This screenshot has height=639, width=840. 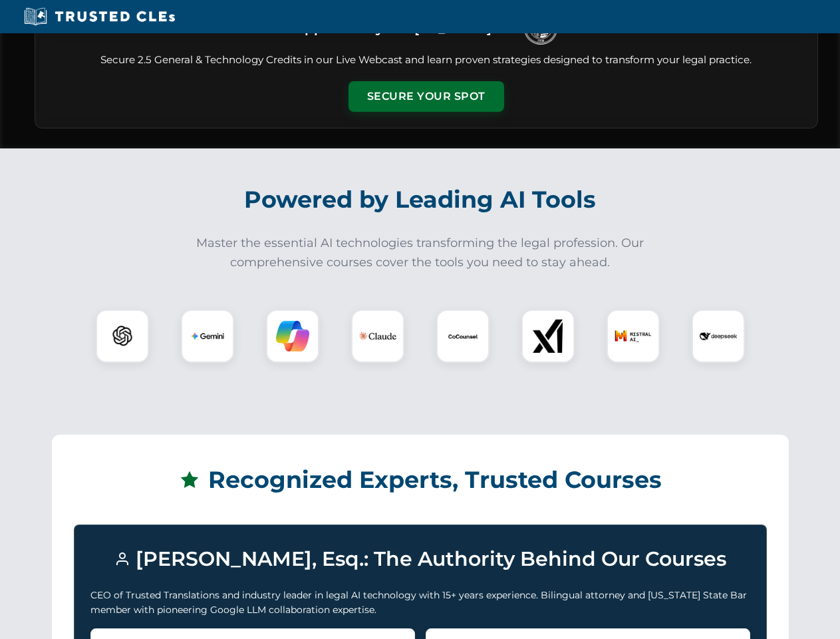 What do you see at coordinates (99, 16) in the screenshot?
I see `img: Trusted CLEs` at bounding box center [99, 16].